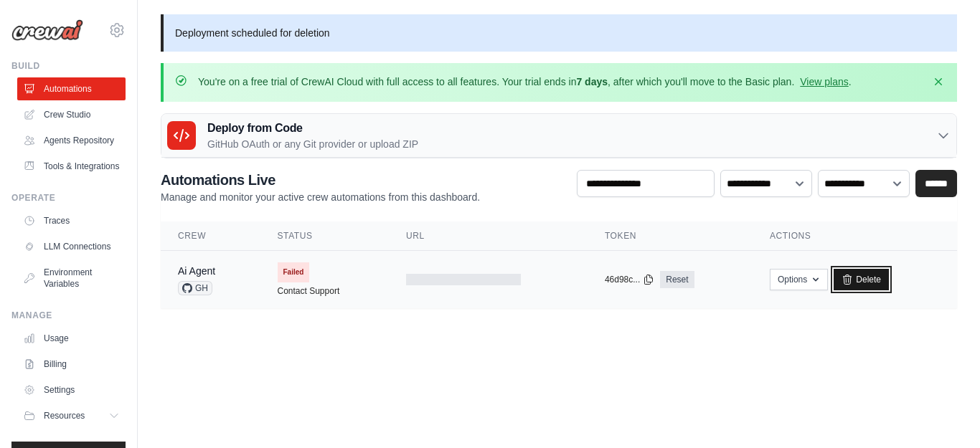 This screenshot has height=448, width=980. I want to click on a: View plans, so click(824, 81).